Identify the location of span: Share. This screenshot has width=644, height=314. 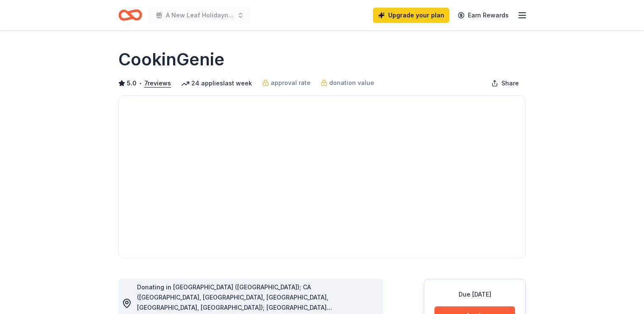
(510, 83).